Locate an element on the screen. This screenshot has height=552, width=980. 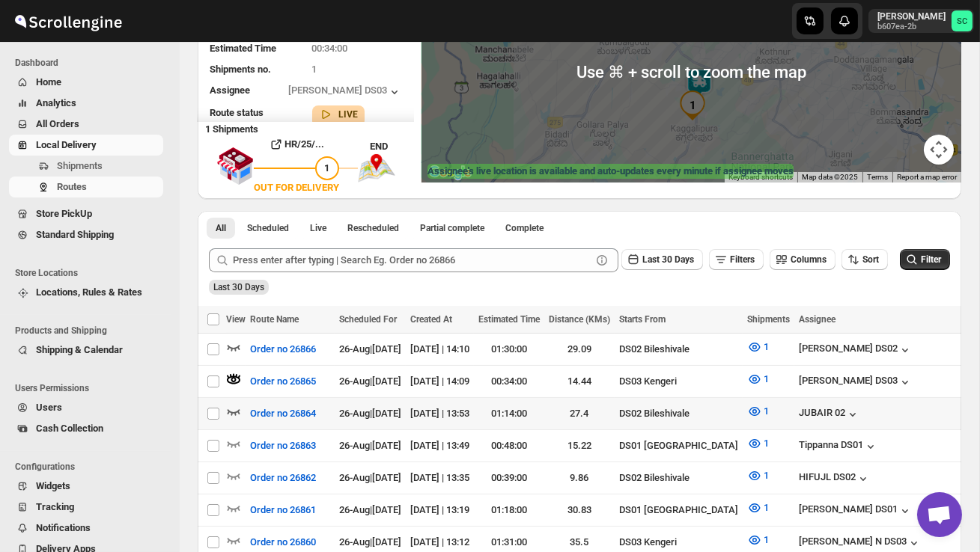
span: Cash Collection is located at coordinates (69, 428).